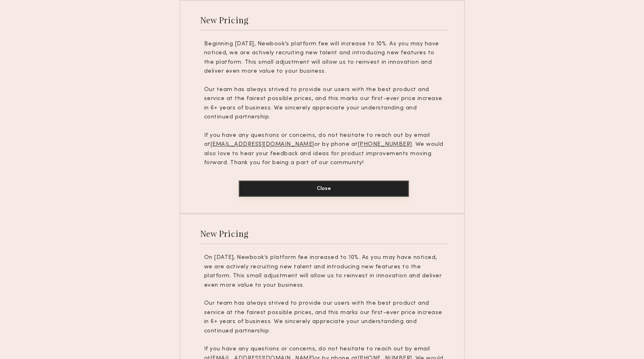 The image size is (644, 359). Describe the element at coordinates (324, 149) in the screenshot. I see `p: If you have any questions or concerns, do not hesitate to reach out by email at or by phone at . ...` at that location.